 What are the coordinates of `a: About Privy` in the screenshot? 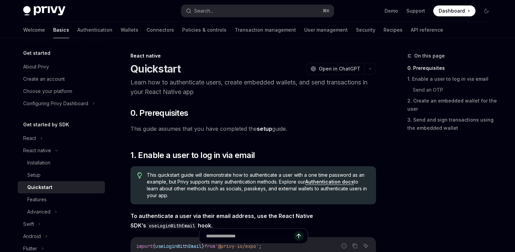 It's located at (61, 67).